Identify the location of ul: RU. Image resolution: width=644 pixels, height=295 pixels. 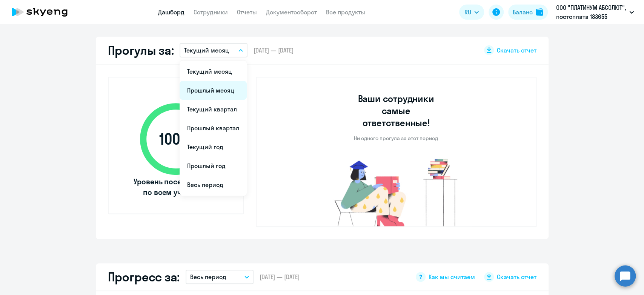
(213, 128).